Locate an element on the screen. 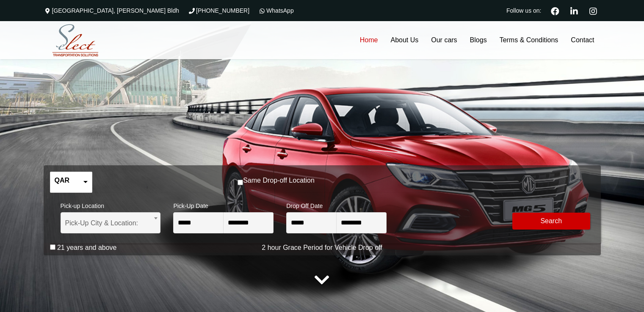 The width and height of the screenshot is (644, 312). a: About Us is located at coordinates (404, 40).